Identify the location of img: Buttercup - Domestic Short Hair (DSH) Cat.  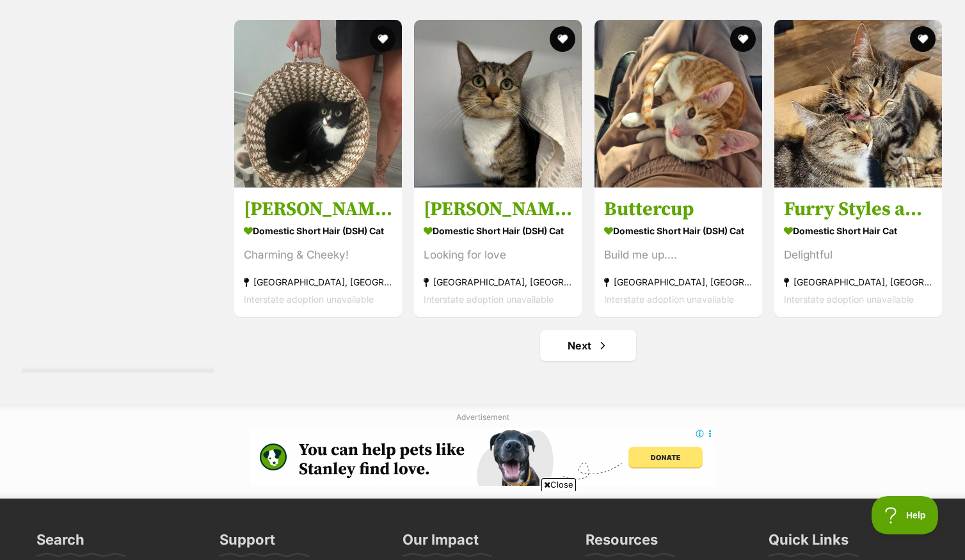
(679, 104).